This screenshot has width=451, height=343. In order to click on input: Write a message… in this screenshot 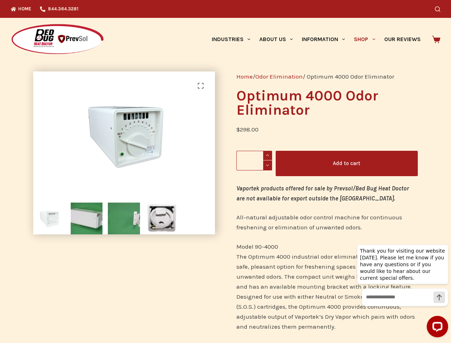, I will do `click(54, 59)`.